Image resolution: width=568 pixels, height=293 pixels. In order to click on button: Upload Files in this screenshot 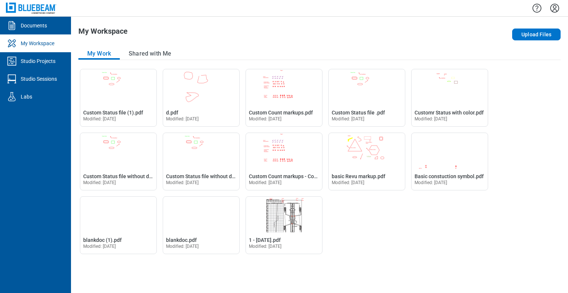, I will do `click(537, 34)`.